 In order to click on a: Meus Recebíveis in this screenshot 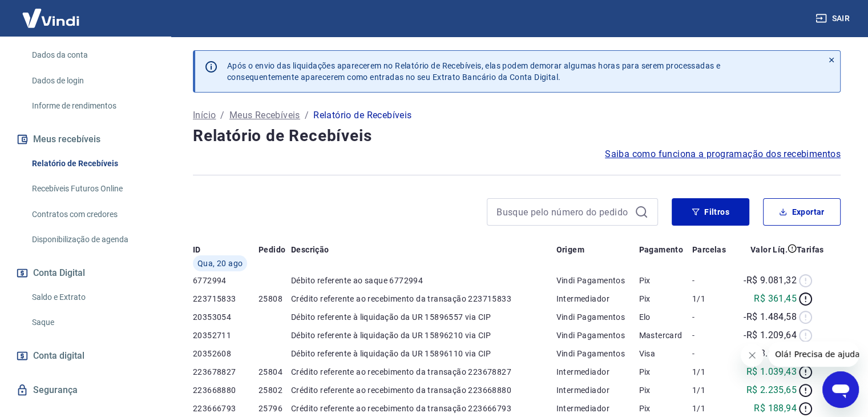, I will do `click(265, 115)`.